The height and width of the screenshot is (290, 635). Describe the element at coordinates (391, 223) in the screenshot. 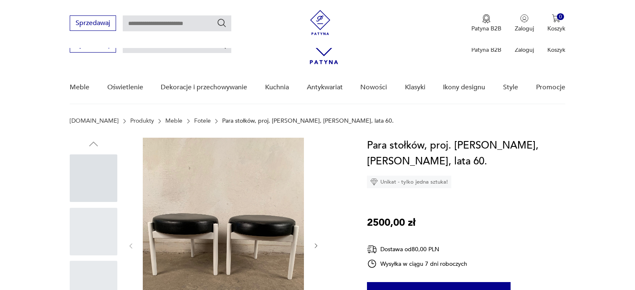

I see `p: 2500,00 zł` at that location.